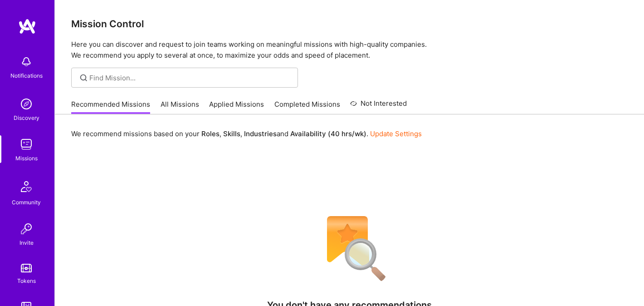  Describe the element at coordinates (26, 144) in the screenshot. I see `img: teamwork` at that location.